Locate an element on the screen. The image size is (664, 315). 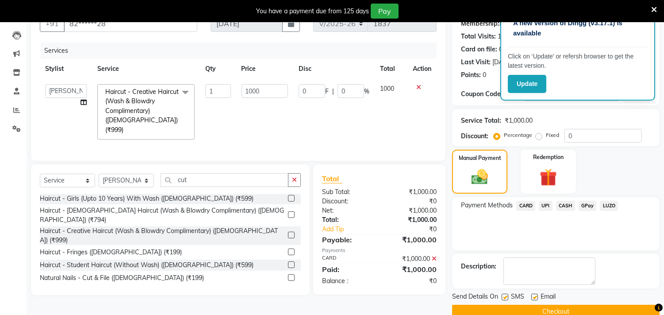
p: A new version of Dingg (v3.17.1) is available is located at coordinates (578, 28).